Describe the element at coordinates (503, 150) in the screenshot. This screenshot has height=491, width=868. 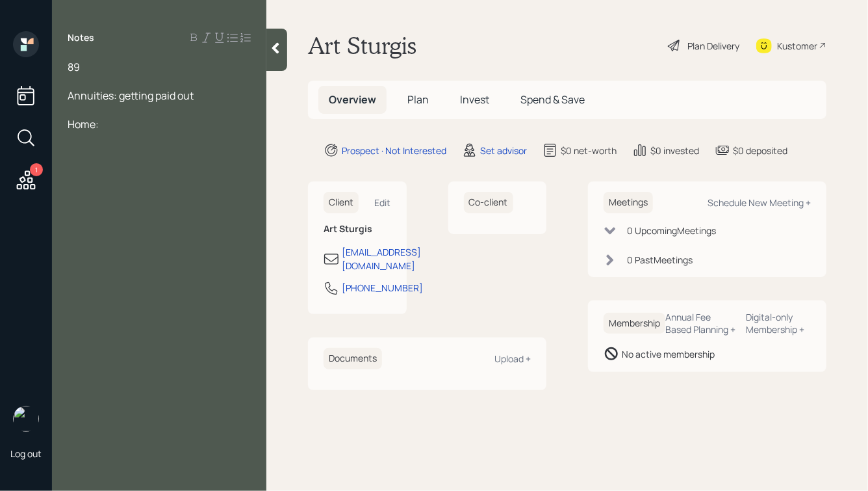
I see `div: Set advisor` at that location.